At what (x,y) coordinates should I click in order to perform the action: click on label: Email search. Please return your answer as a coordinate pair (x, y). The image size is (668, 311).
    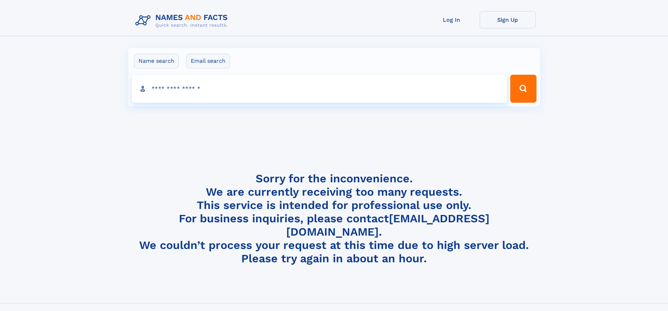
    Looking at the image, I should click on (208, 61).